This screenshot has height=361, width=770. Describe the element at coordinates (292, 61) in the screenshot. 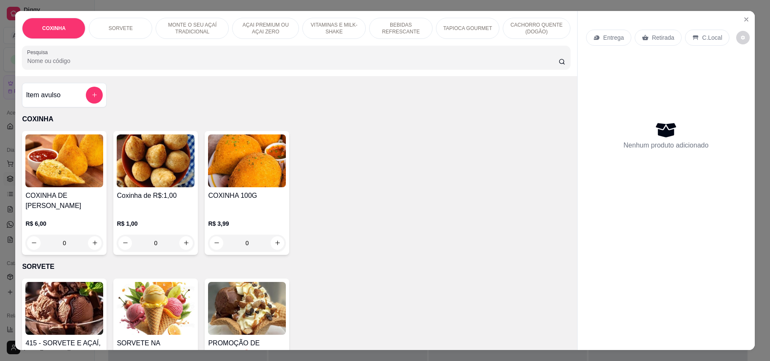

I see `input: Pesquisa` at that location.